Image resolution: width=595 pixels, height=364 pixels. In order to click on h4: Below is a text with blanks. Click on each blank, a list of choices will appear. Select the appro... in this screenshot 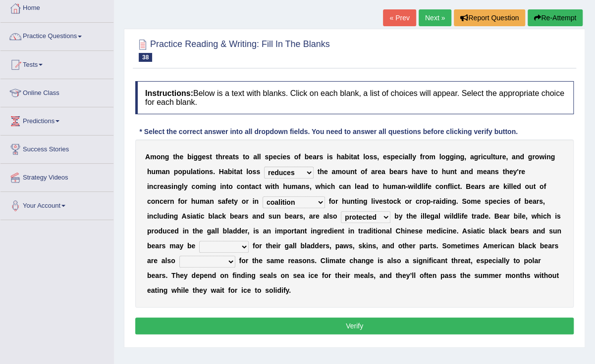, I will do `click(354, 98)`.